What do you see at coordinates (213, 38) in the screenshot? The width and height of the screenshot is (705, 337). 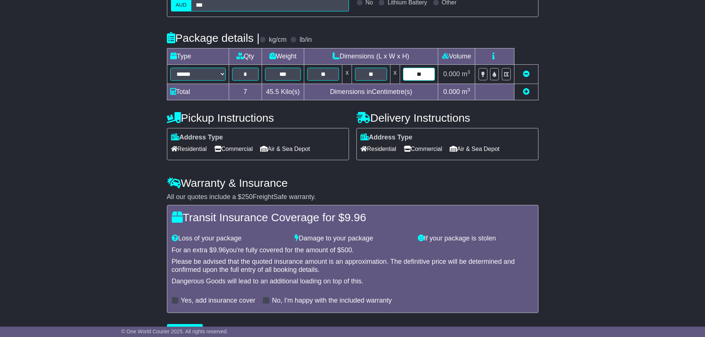 I see `h4: Package details |` at bounding box center [213, 38].